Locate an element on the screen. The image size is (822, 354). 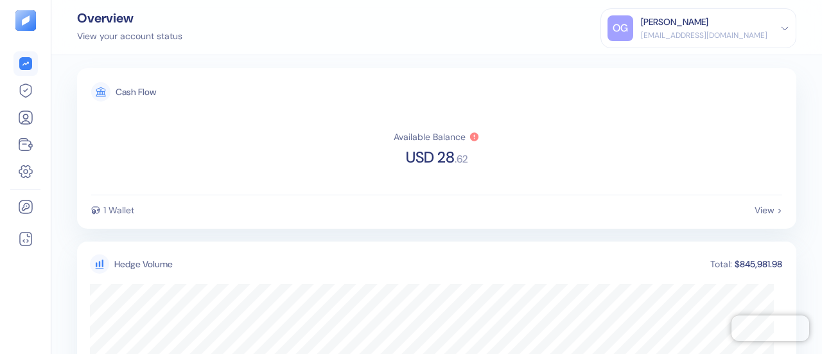
div: View your account status is located at coordinates (130, 36).